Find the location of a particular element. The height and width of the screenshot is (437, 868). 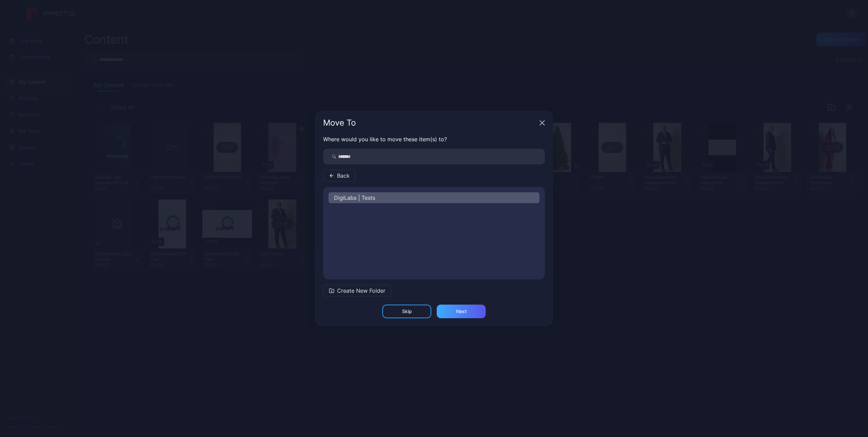

div: Next is located at coordinates (461, 311).